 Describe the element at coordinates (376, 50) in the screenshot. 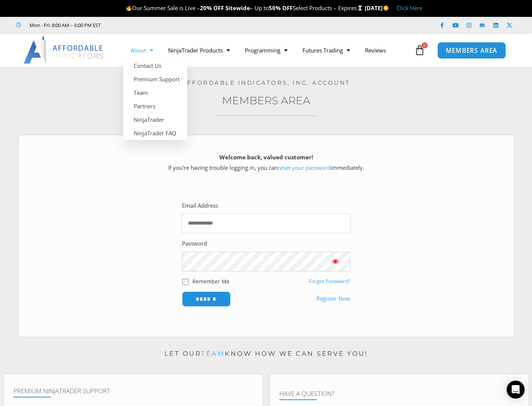

I see `a: Reviews` at that location.